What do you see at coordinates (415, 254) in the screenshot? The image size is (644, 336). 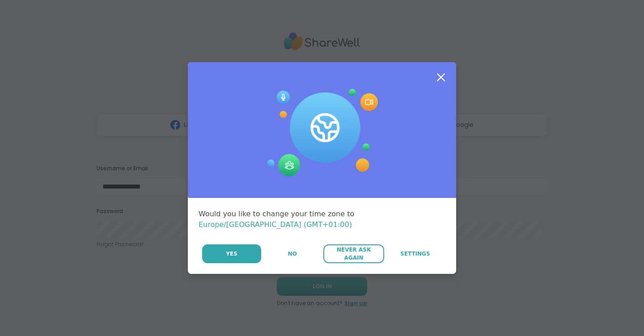 I see `span: Settings` at bounding box center [415, 254].